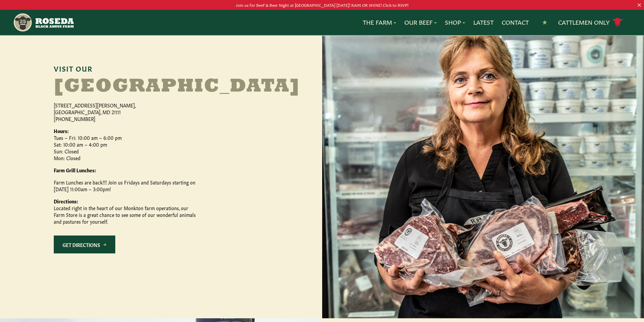  What do you see at coordinates (322, 22) in the screenshot?
I see `nav: Main Navigation` at bounding box center [322, 22].